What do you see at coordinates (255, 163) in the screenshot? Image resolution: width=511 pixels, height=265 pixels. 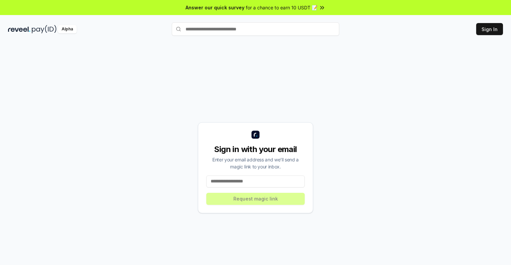 I see `div: Enter your email address and we’ll send a magic link to your inbox.` at bounding box center [255, 163].